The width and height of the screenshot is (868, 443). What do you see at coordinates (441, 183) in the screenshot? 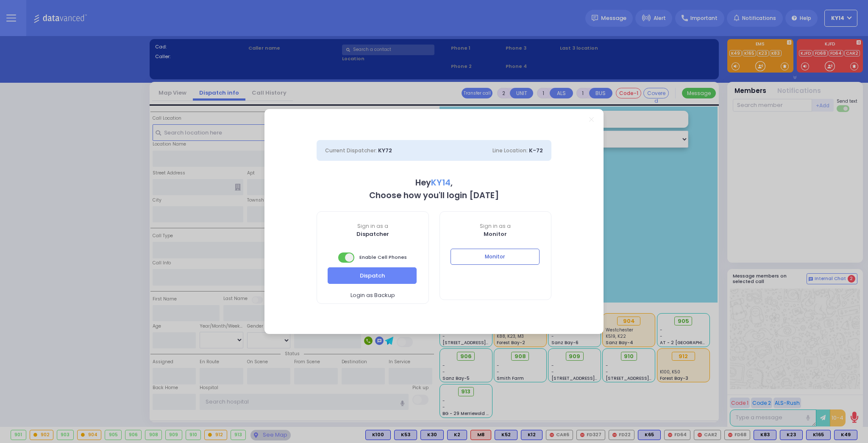
I see `span: KY14` at bounding box center [441, 183].